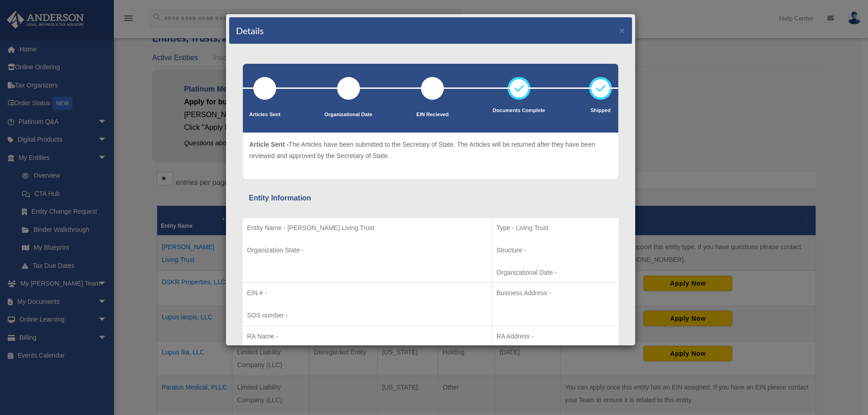 This screenshot has width=868, height=415. Describe the element at coordinates (367, 293) in the screenshot. I see `p: EIN # -` at that location.